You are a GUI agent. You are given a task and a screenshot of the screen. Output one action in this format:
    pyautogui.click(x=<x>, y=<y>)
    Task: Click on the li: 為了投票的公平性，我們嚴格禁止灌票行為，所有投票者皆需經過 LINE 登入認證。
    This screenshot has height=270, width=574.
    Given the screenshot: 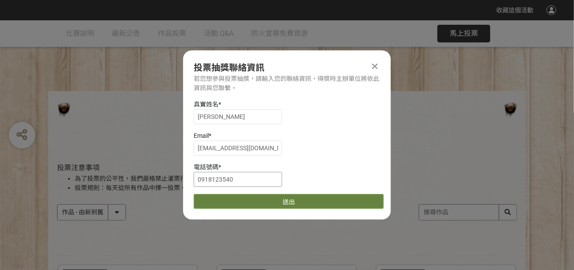 What is the action you would take?
    pyautogui.click(x=296, y=179)
    